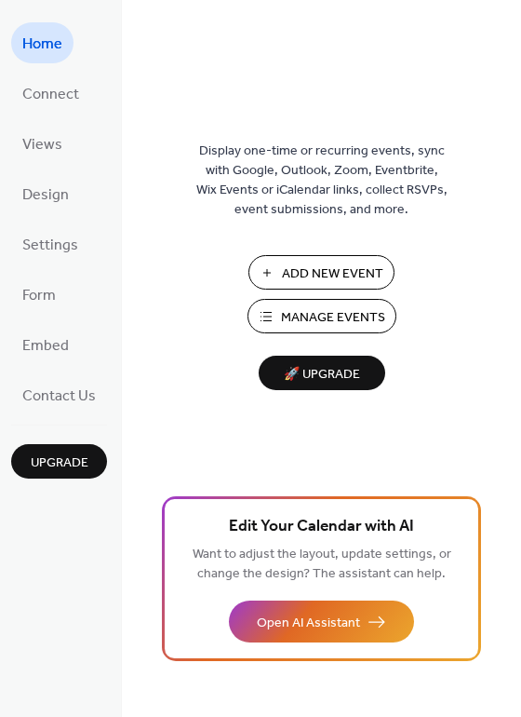  Describe the element at coordinates (39, 296) in the screenshot. I see `span: Form` at that location.